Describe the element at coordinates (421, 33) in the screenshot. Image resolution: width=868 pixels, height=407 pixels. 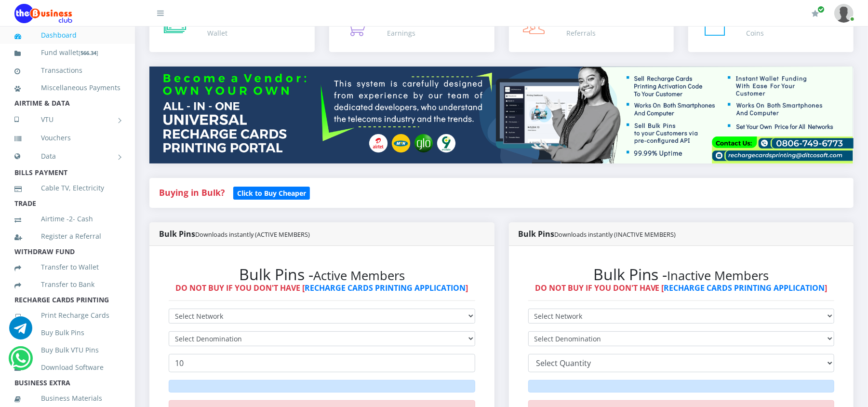
I see `div: Earnings` at that location.